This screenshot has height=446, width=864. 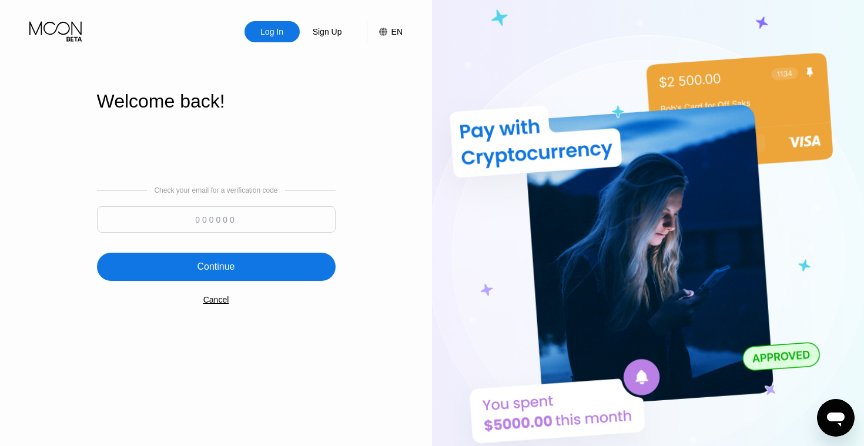 I want to click on input: 000000, so click(x=216, y=219).